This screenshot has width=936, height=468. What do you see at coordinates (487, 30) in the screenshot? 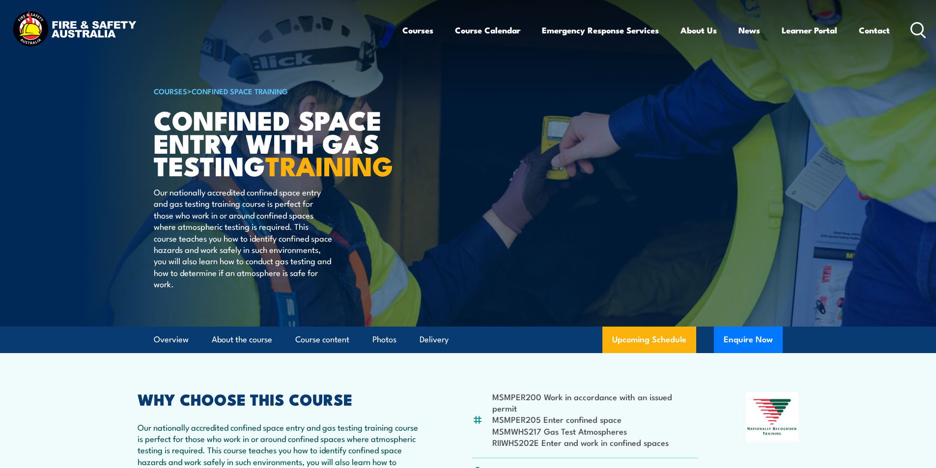
I see `a: Course Calendar` at bounding box center [487, 30].